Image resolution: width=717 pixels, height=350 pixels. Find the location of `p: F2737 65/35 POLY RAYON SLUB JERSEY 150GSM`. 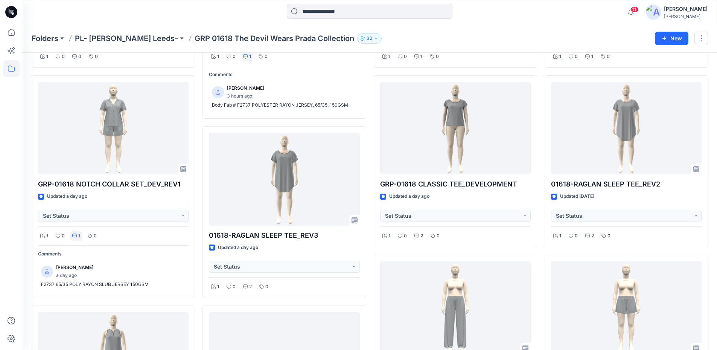

p: F2737 65/35 POLY RAYON SLUB JERSEY 150GSM is located at coordinates (113, 284).